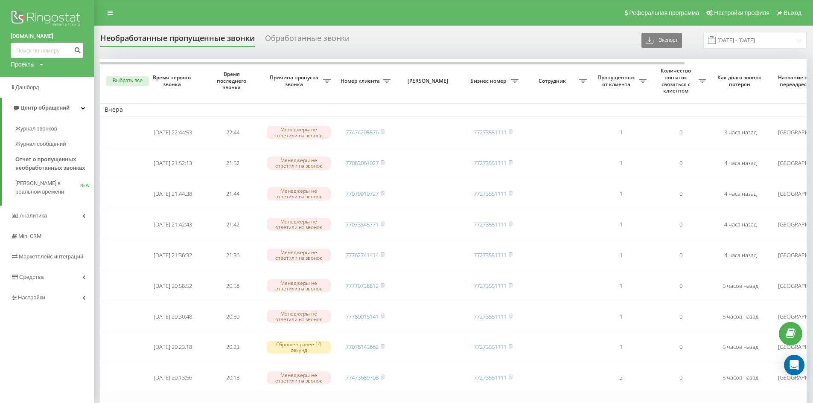 This screenshot has width=813, height=403. I want to click on a: 77079919727, so click(362, 194).